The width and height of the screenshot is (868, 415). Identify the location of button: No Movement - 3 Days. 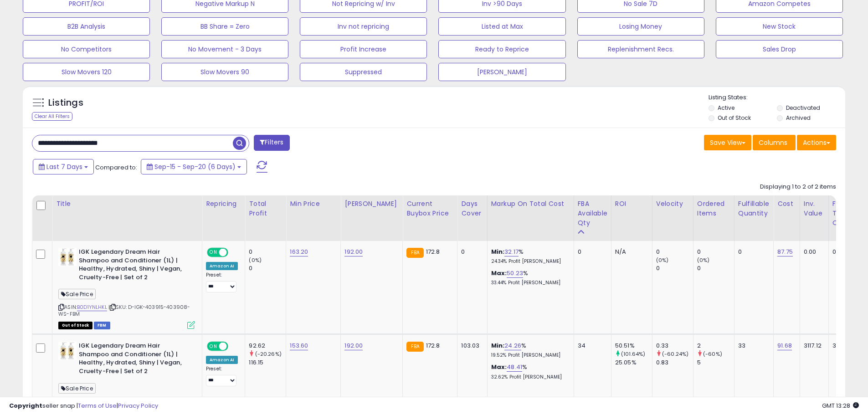
(225, 49).